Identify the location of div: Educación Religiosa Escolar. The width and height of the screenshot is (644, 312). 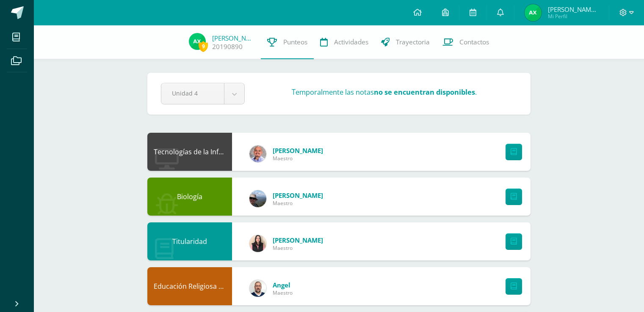
(190, 286).